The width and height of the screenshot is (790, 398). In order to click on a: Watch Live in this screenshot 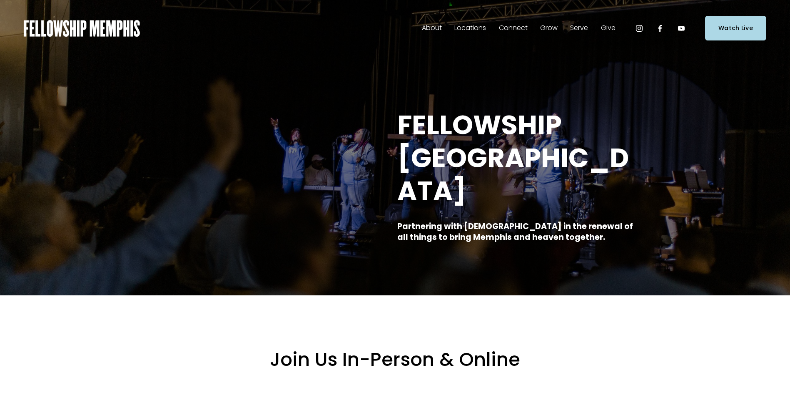, I will do `click(736, 28)`.